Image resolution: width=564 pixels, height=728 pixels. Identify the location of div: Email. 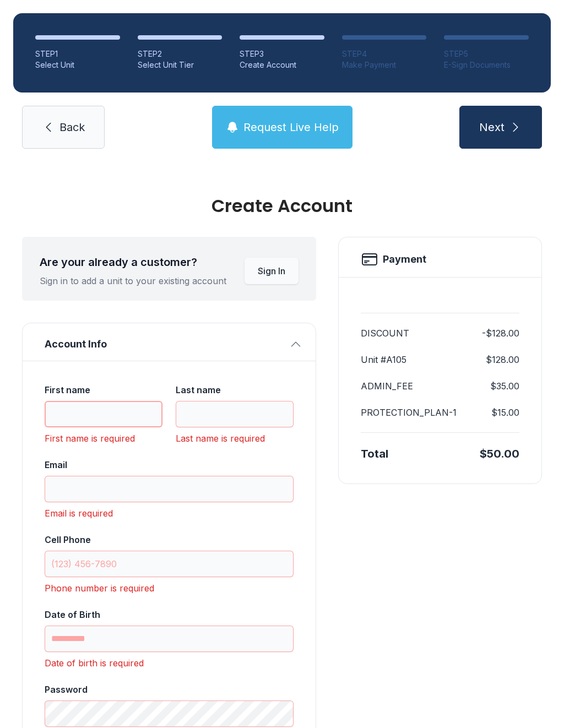
(169, 465).